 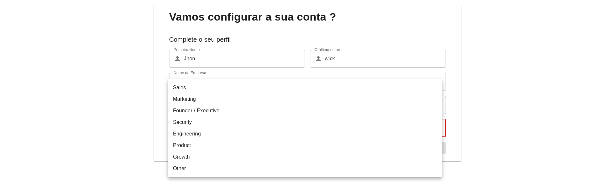 What do you see at coordinates (305, 134) in the screenshot?
I see `li: Engineering` at bounding box center [305, 134].